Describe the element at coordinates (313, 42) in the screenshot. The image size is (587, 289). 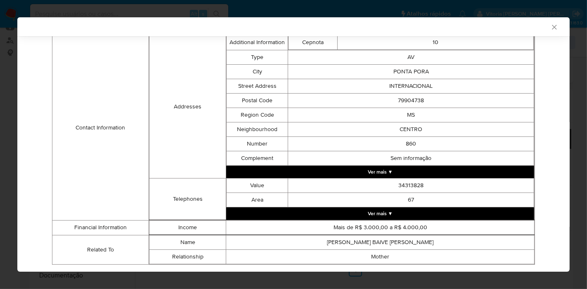
I see `td: Cepnota` at that location.